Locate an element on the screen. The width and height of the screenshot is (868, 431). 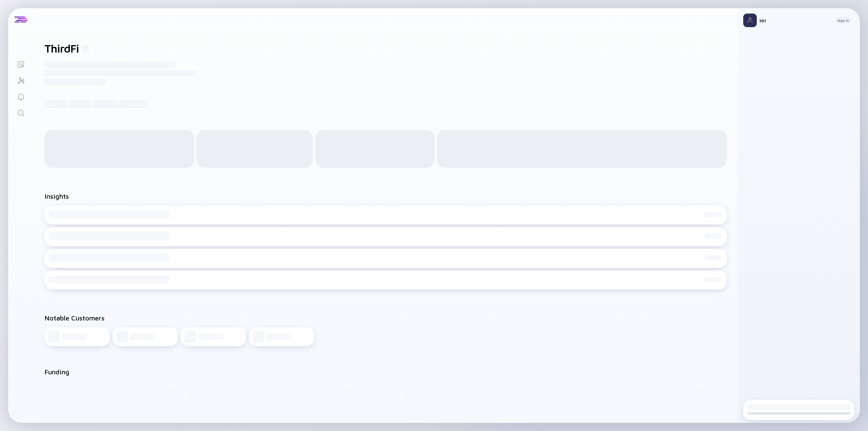
h2: Funding is located at coordinates (57, 372).